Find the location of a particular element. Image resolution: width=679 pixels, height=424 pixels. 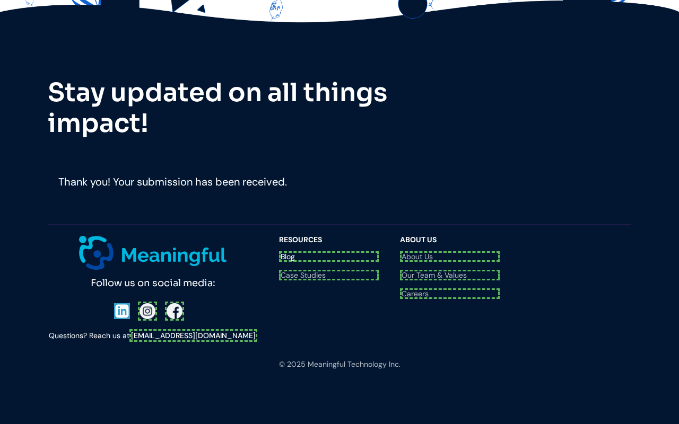

div: About Us is located at coordinates (450, 240).